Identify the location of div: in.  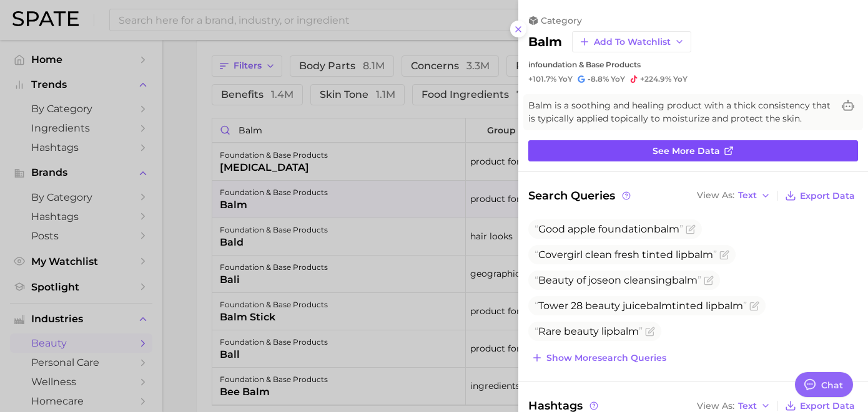
(693, 64).